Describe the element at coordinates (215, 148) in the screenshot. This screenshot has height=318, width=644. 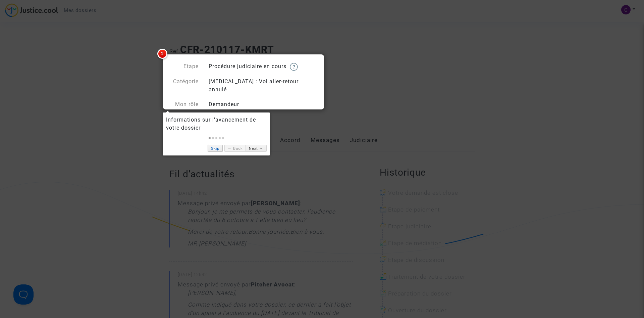
I see `a: Skip` at that location.